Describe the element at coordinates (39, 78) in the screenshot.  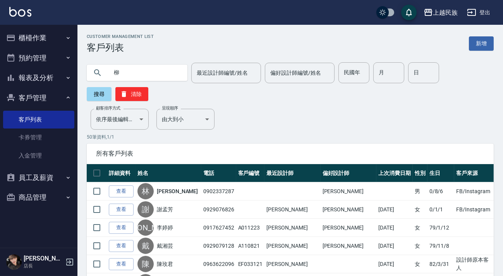
I see `button: 報表及分析` at that location.